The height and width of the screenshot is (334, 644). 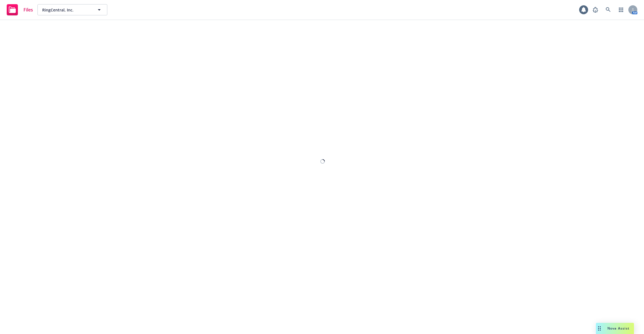 I want to click on div: Drag to move, so click(x=599, y=328).